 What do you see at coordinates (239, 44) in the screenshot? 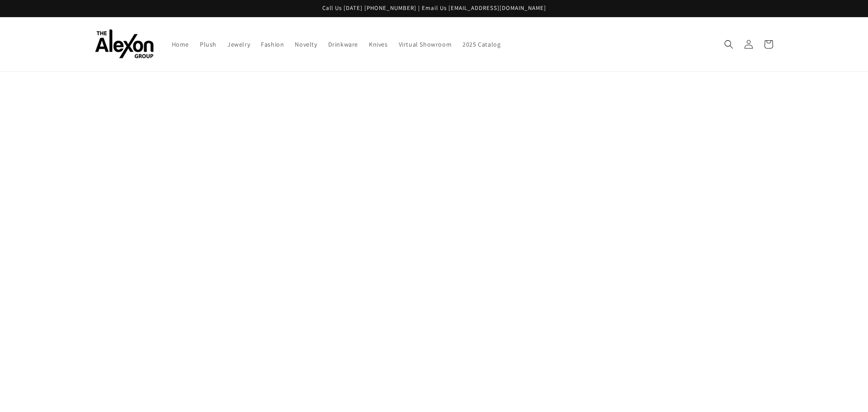
I see `span: Jewelry` at bounding box center [239, 44].